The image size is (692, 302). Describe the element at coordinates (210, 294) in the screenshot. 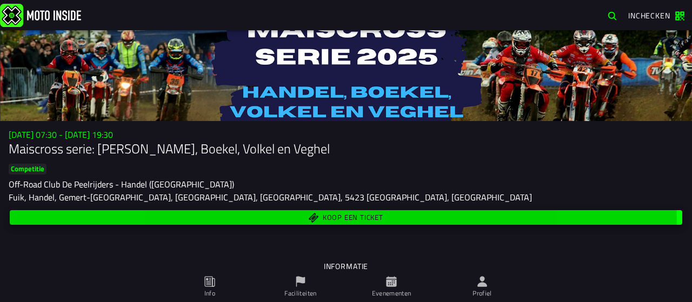

I see `ion-label: Info` at that location.